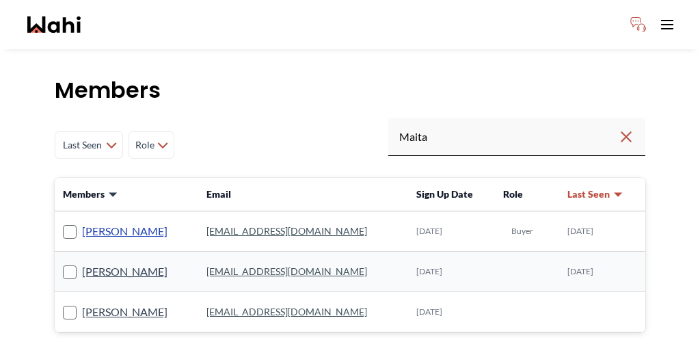 The width and height of the screenshot is (700, 353). Describe the element at coordinates (444, 193) in the screenshot. I see `span: Sign Up Date` at that location.